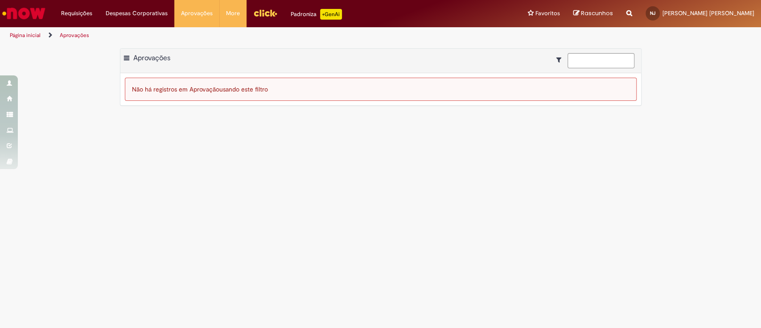 This screenshot has width=761, height=328. I want to click on ul: Trilhas de página, so click(254, 35).